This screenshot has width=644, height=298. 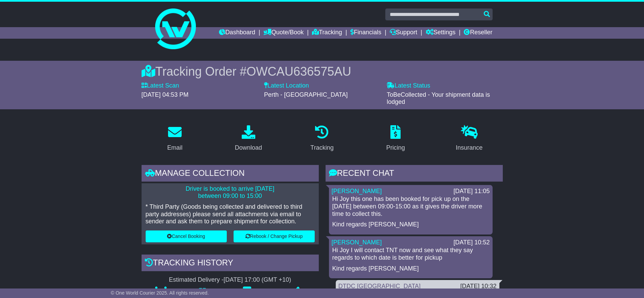 I want to click on div: Email, so click(x=174, y=147).